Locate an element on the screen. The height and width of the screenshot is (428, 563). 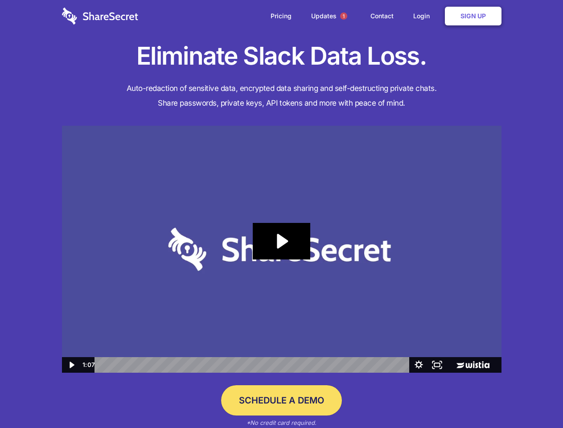
a: Contact is located at coordinates (382, 16).